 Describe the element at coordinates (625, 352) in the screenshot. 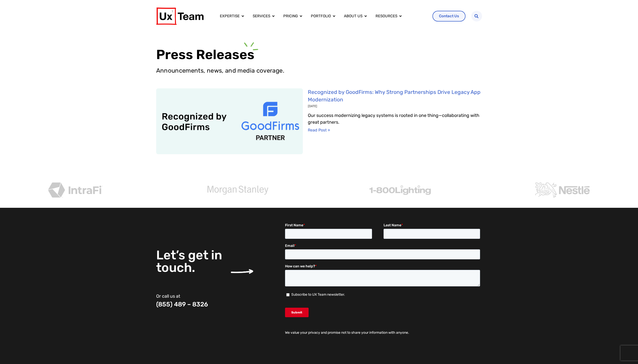

I see `div: Chat Widget` at that location.